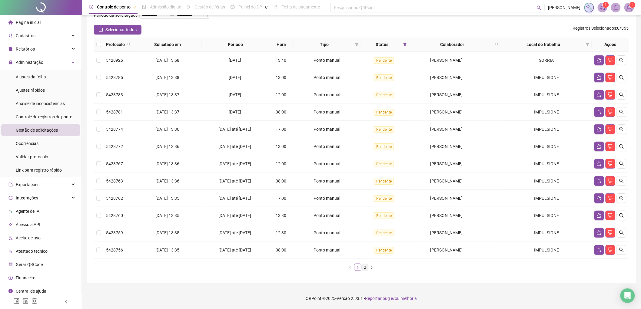  What do you see at coordinates (629, 8) in the screenshot?
I see `img: 67348` at bounding box center [629, 8].